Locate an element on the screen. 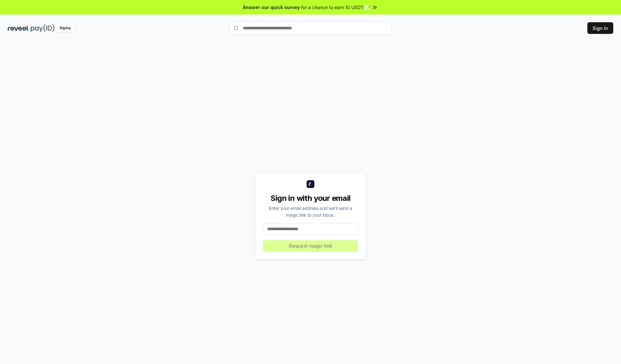  span: Answer our quick survey is located at coordinates (271, 7).